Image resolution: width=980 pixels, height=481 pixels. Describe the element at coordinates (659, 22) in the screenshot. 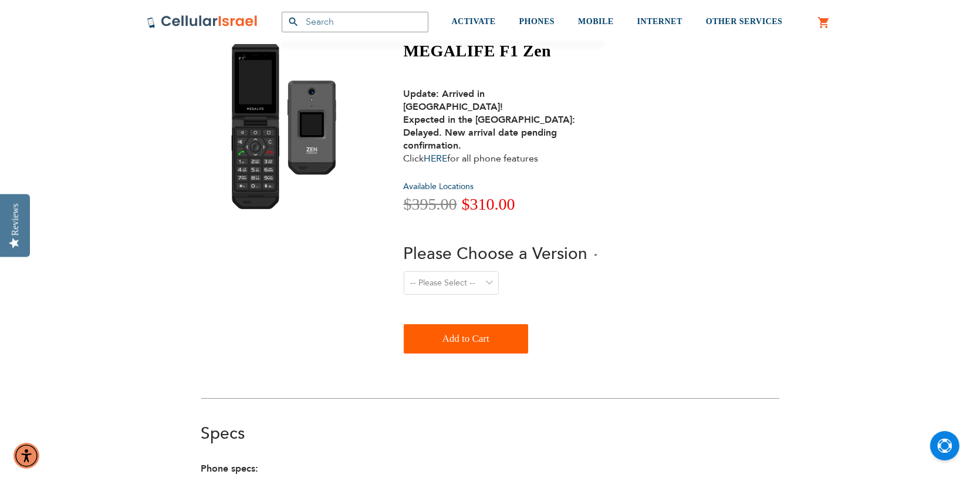

I see `span: INTERNET` at that location.